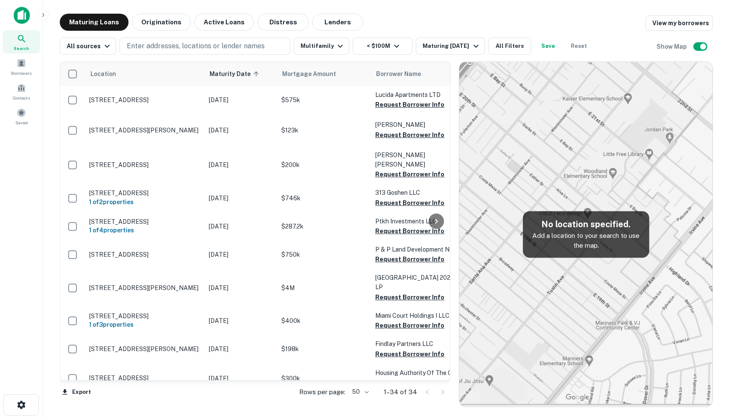  Describe the element at coordinates (383, 46) in the screenshot. I see `button: < $100M` at that location.